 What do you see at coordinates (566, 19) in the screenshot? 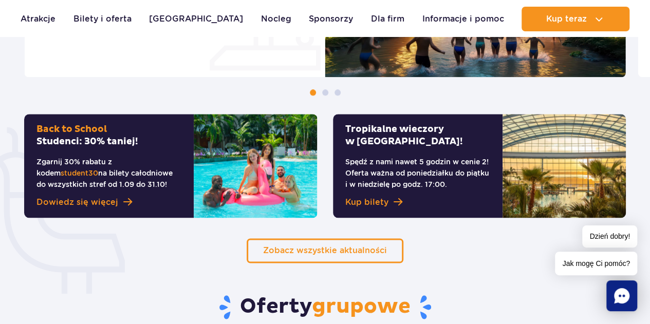
I see `span: Kup teraz` at bounding box center [566, 19].